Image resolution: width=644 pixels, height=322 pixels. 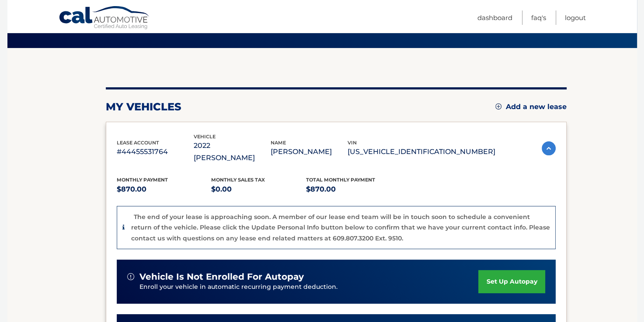 What do you see at coordinates (204, 137) in the screenshot?
I see `span: vehicle` at bounding box center [204, 137].